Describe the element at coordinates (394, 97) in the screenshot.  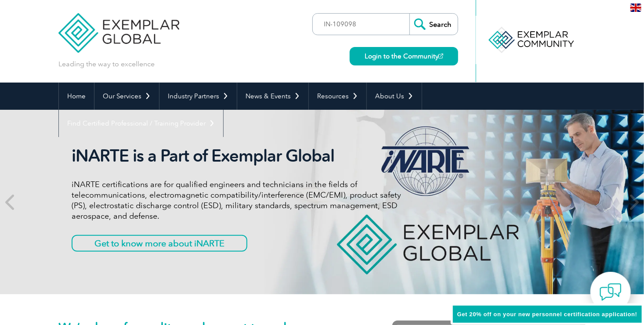
I see `a: About Us` at that location.